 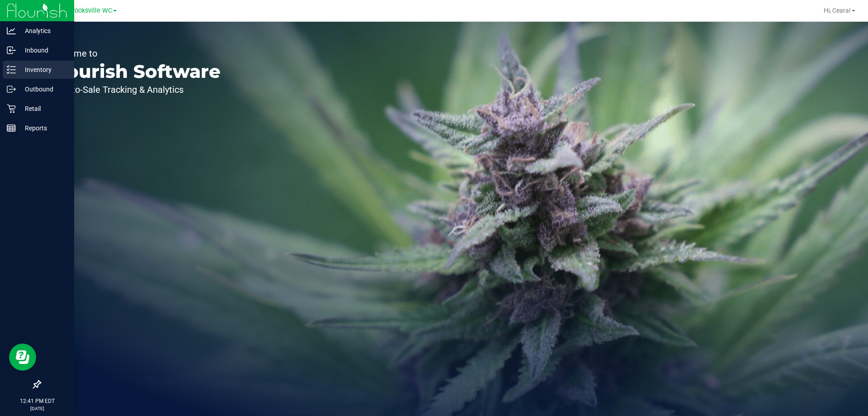 I want to click on p: Inbound, so click(x=43, y=50).